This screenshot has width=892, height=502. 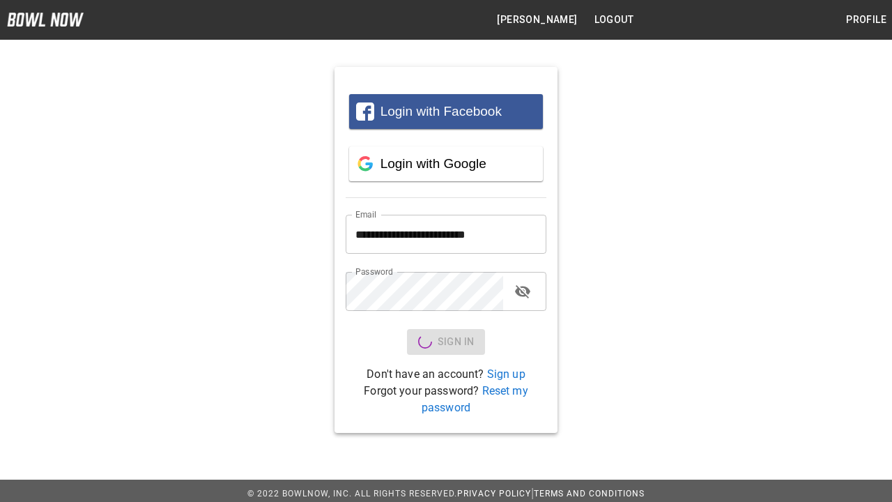 What do you see at coordinates (494, 494) in the screenshot?
I see `a: Privacy Policy` at bounding box center [494, 494].